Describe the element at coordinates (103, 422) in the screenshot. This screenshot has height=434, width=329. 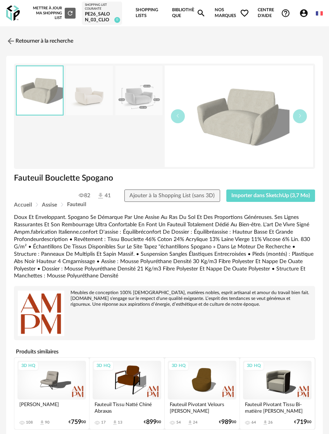
I see `div: 17` at that location.